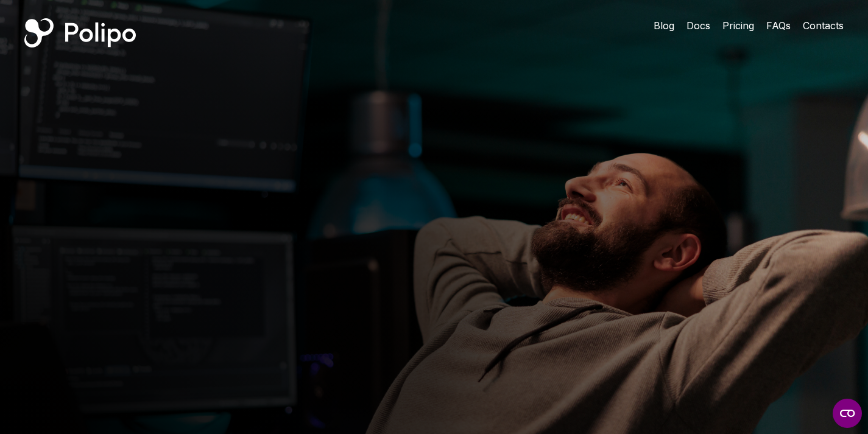 This screenshot has height=434, width=868. What do you see at coordinates (698, 25) in the screenshot?
I see `a: Docs` at bounding box center [698, 25].